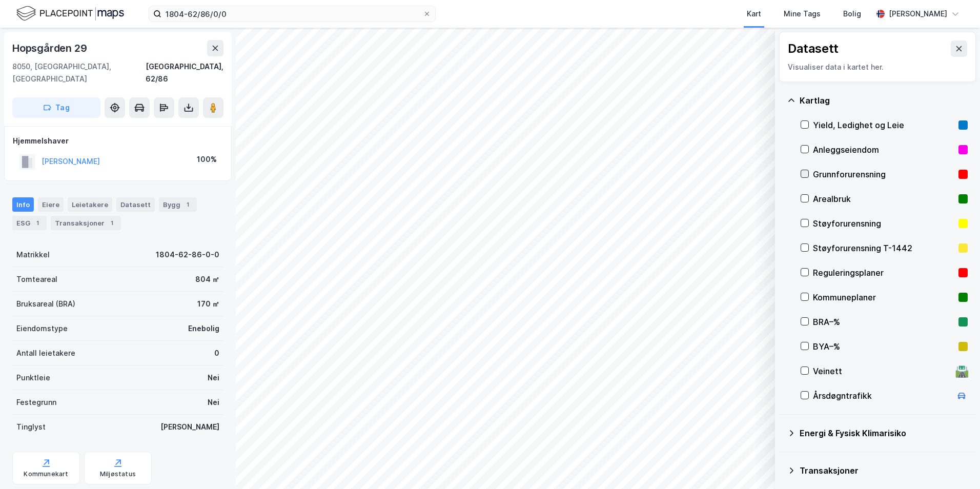  What do you see at coordinates (188, 255) in the screenshot?
I see `div: 1804-62-86-0-0` at bounding box center [188, 255].